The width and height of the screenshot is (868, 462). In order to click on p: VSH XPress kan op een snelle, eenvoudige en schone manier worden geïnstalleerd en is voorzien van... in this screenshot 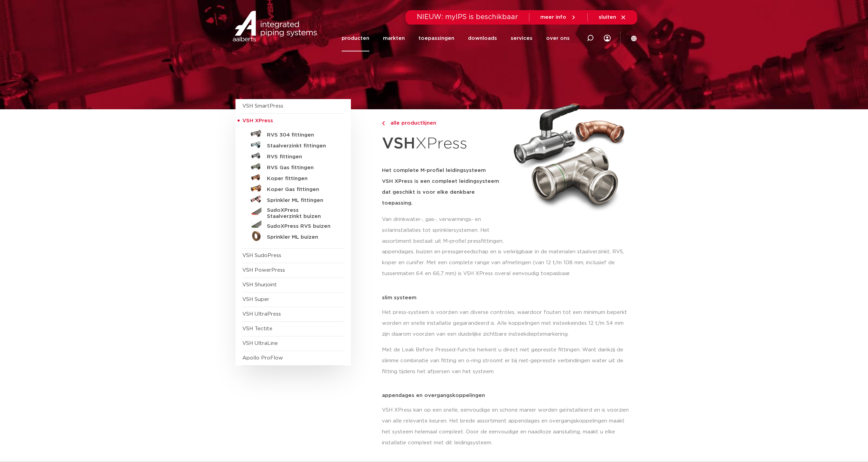, I will do `click(507, 427)`.